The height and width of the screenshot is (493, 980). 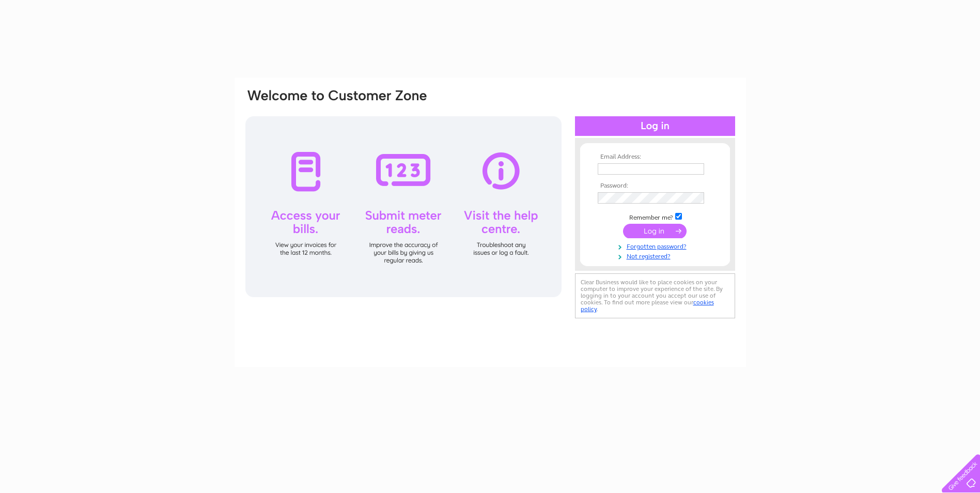 I want to click on td: Remember me?, so click(x=655, y=217).